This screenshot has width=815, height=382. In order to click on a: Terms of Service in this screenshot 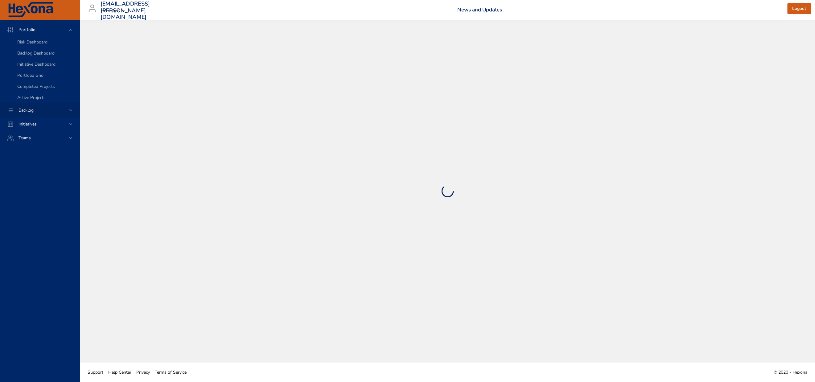, I will do `click(170, 372)`.